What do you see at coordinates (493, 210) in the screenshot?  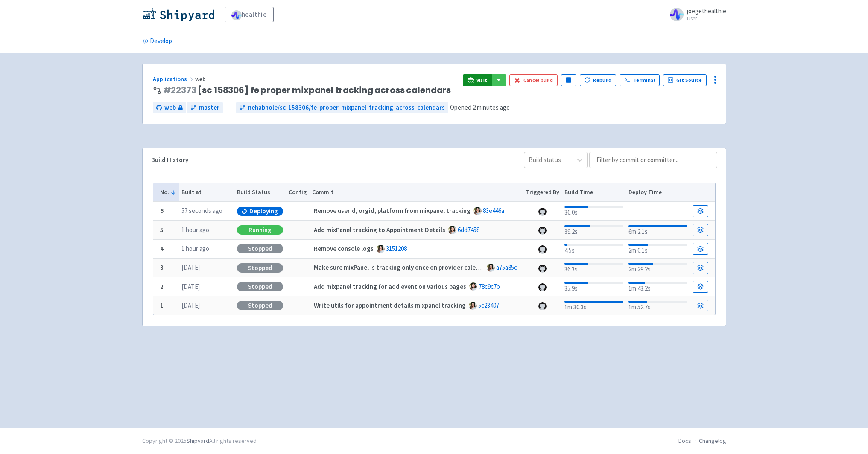 I see `a: 83e446a` at bounding box center [493, 210].